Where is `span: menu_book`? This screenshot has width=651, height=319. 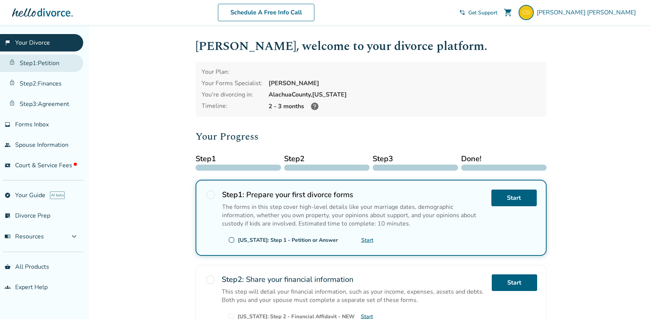
span: menu_book is located at coordinates (8, 236).